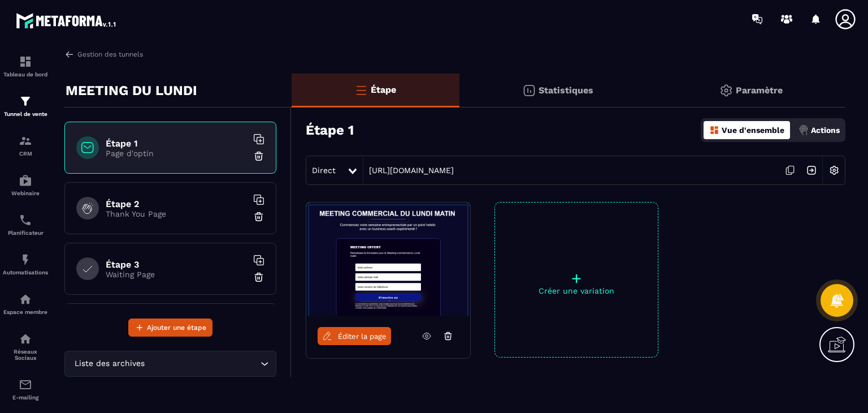 The width and height of the screenshot is (868, 413). Describe the element at coordinates (804, 130) in the screenshot. I see `img: actions.d6e523a2.png` at that location.